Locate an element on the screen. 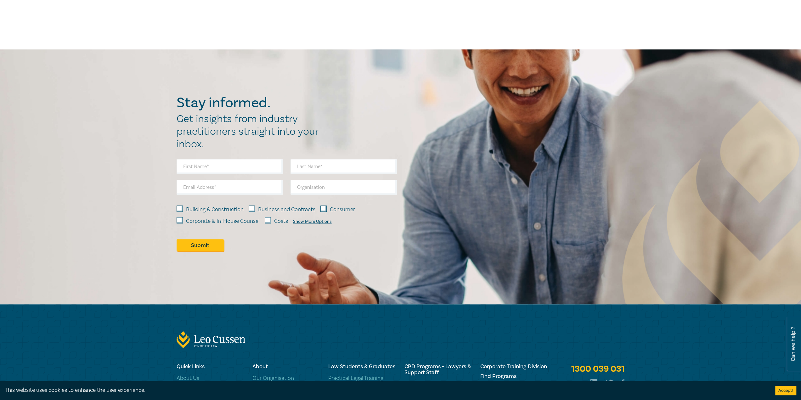 The width and height of the screenshot is (801, 400). h6: CPD Programs - Lawyers & Support Staff is located at coordinates (438, 370).